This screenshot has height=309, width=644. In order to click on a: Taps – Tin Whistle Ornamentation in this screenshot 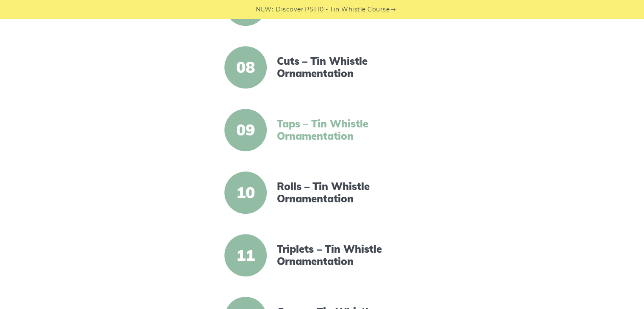, I will do `click(350, 130)`.